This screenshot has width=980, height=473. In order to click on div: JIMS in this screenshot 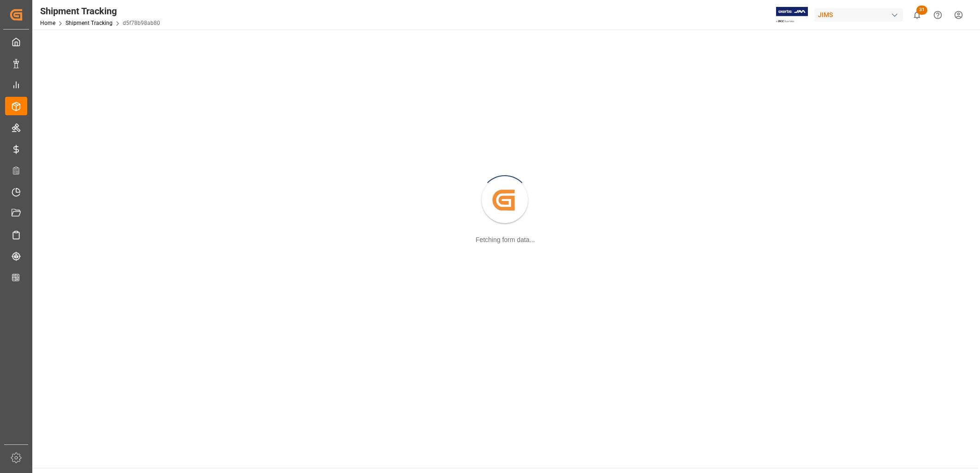, I will do `click(859, 15)`.